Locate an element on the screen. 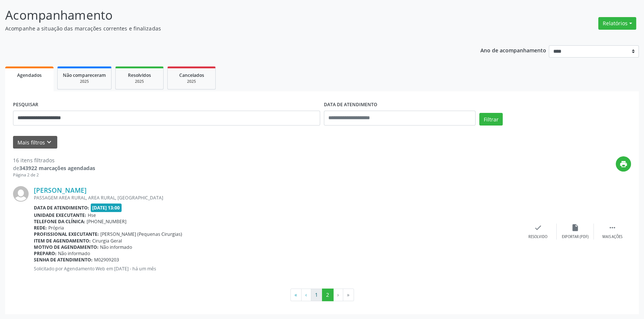 This screenshot has width=644, height=319. span: Cancelados is located at coordinates (192, 75).